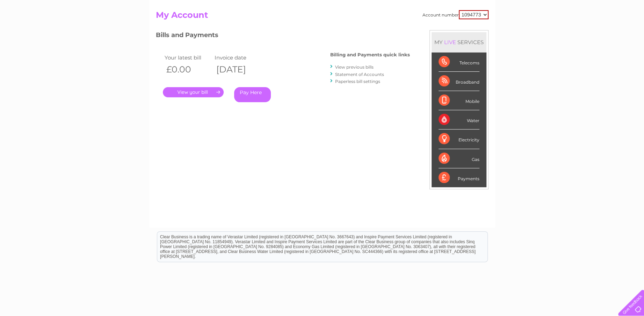 The height and width of the screenshot is (316, 644). What do you see at coordinates (629, 32) in the screenshot?
I see `a: Log out` at bounding box center [629, 32].